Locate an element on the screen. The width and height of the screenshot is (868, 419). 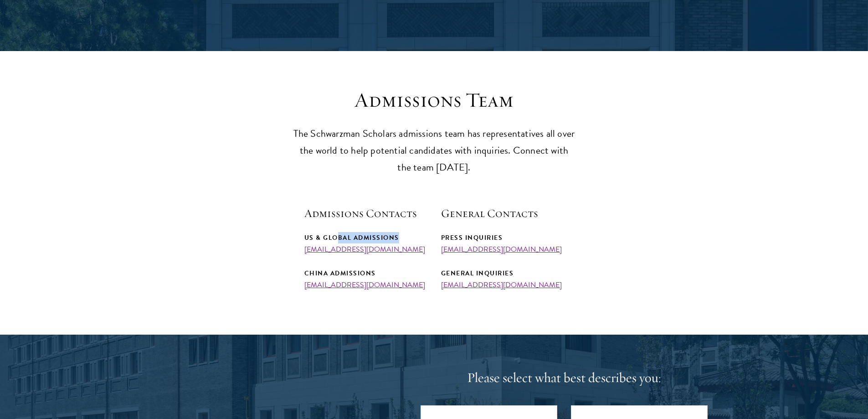
h3: Admissions Team is located at coordinates (434, 100).